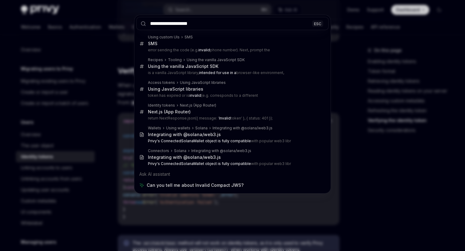  I want to click on b: intended for use in a, so click(217, 73).